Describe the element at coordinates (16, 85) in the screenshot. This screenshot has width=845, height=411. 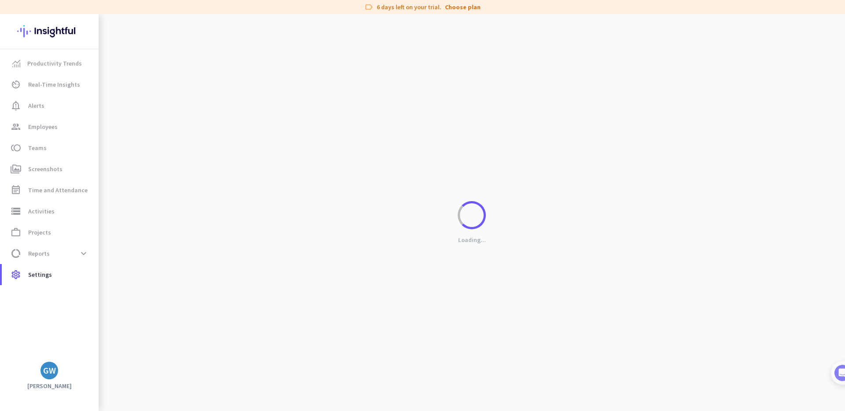
I see `i: av_timer` at that location.